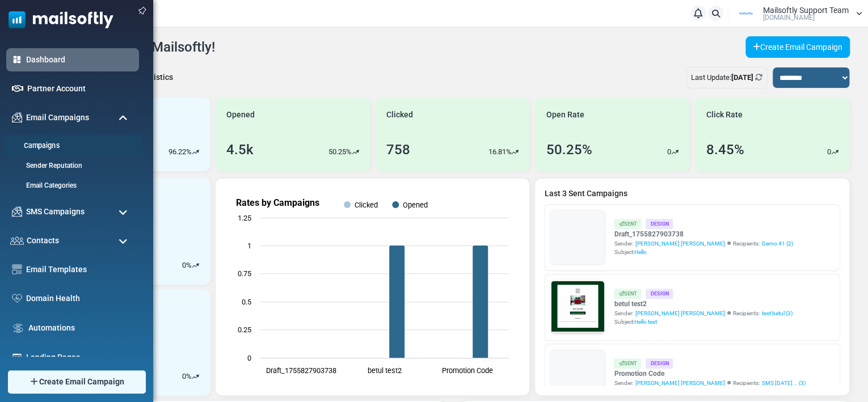  Describe the element at coordinates (196, 273) in the screenshot. I see `strong: Follow Us` at that location.